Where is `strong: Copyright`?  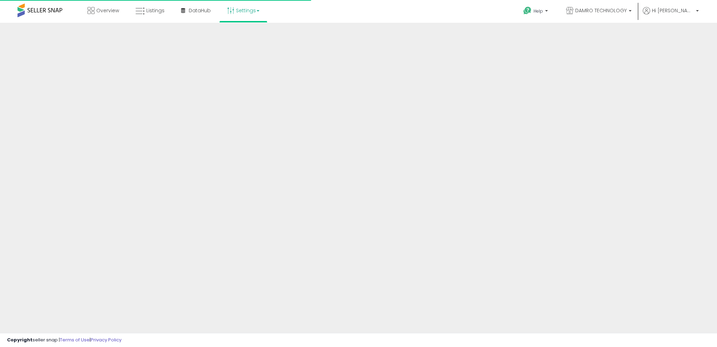 strong: Copyright is located at coordinates (20, 339).